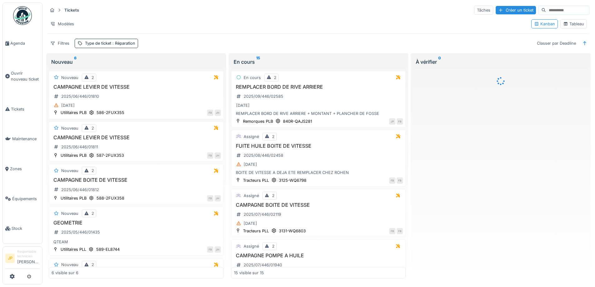 The width and height of the screenshot is (595, 287). I want to click on div: Tâches, so click(483, 10).